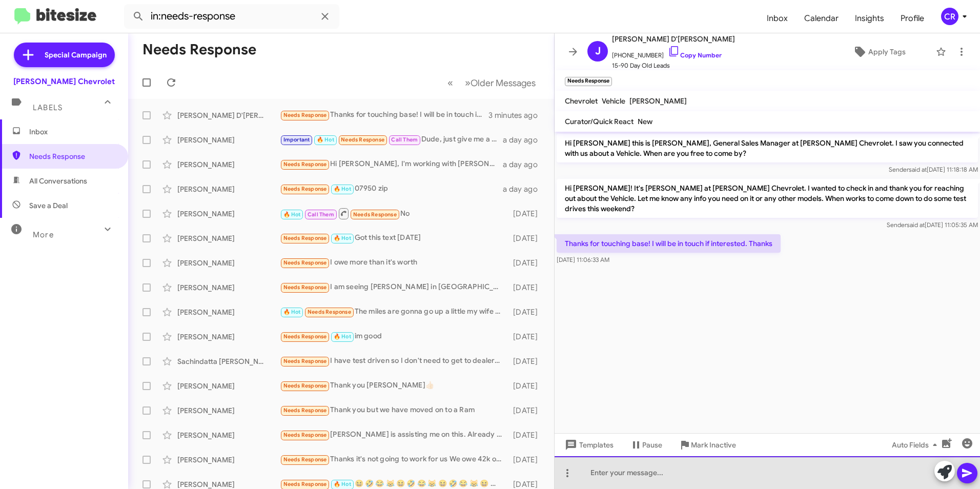 Image resolution: width=980 pixels, height=489 pixels. Describe the element at coordinates (232, 16) in the screenshot. I see `input: Search` at that location.